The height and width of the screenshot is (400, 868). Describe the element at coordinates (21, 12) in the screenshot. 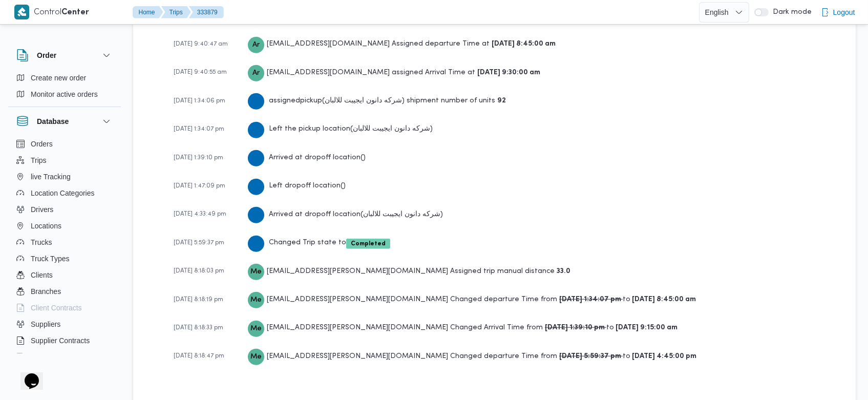

I see `img: X8yXhbKr1z7QwAAAABJRU5ErkJggg==` at that location.